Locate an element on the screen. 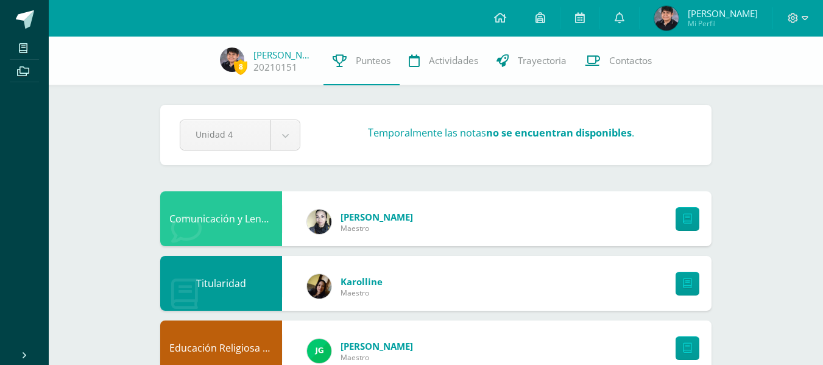 This screenshot has width=823, height=365. a: 20210151 is located at coordinates (275, 67).